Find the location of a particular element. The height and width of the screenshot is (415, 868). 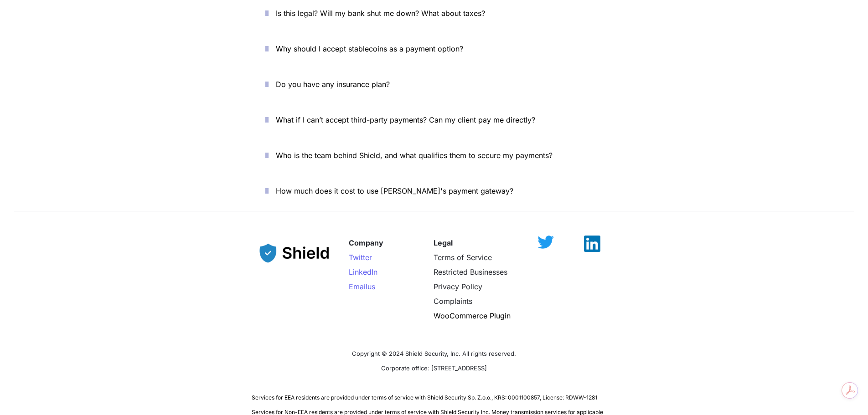

span: Twitter is located at coordinates (360, 258).